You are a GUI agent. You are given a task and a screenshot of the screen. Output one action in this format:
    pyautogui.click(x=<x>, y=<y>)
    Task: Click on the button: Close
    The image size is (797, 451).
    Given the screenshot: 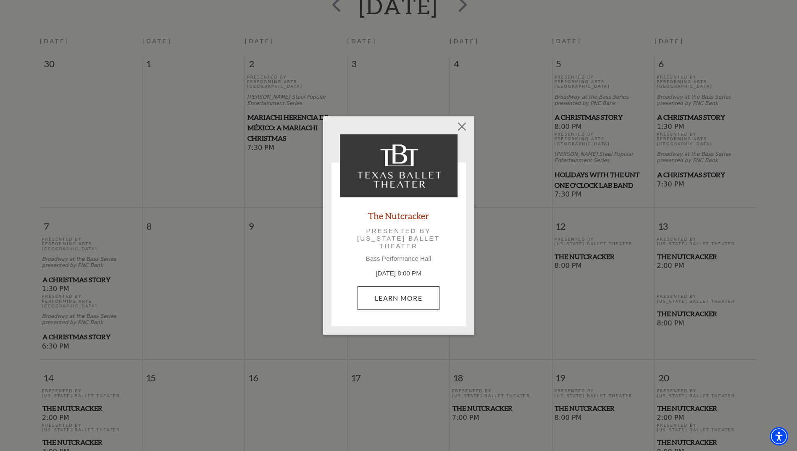 What is the action you would take?
    pyautogui.click(x=462, y=127)
    